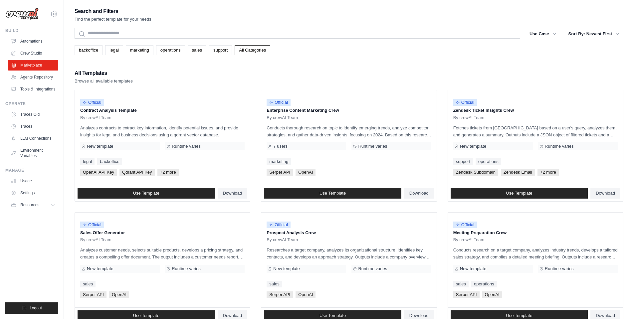  I want to click on button: Sort By: Newest First, so click(594, 34).